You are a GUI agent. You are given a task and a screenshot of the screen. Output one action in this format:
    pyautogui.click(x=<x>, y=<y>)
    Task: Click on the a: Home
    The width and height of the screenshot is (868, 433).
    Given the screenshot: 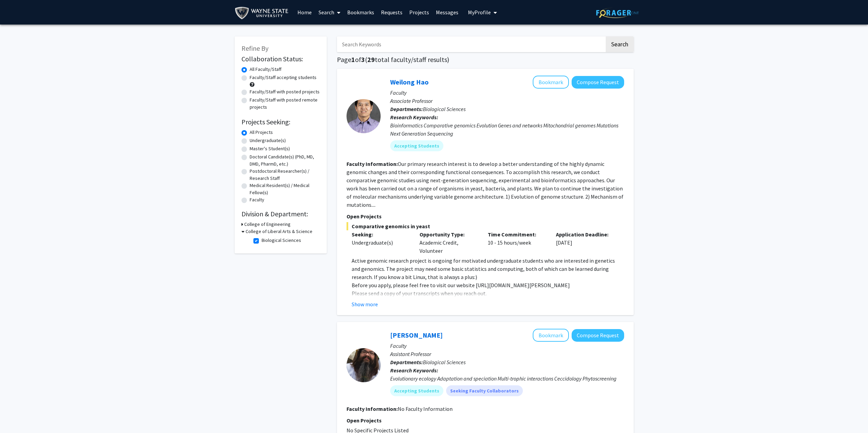 What is the action you would take?
    pyautogui.click(x=304, y=12)
    